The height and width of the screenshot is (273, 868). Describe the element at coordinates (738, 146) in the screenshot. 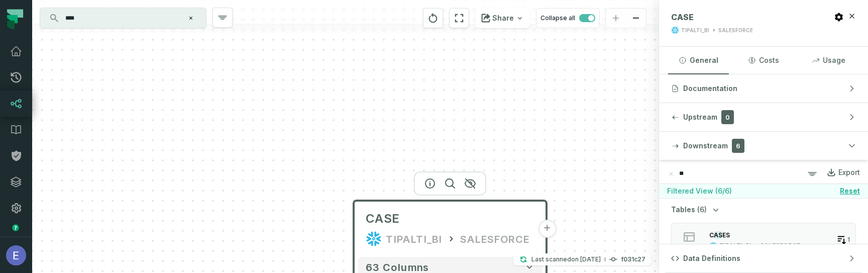

I see `span: 6` at that location.